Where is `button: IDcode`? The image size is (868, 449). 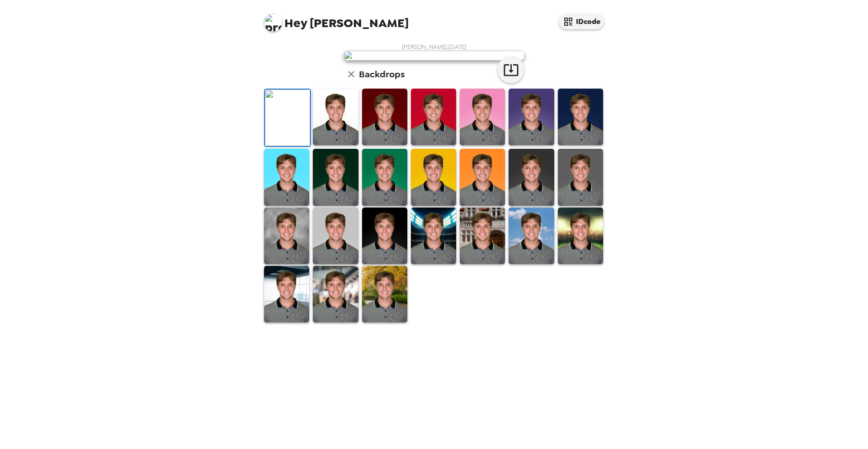
button: IDcode is located at coordinates (581, 21).